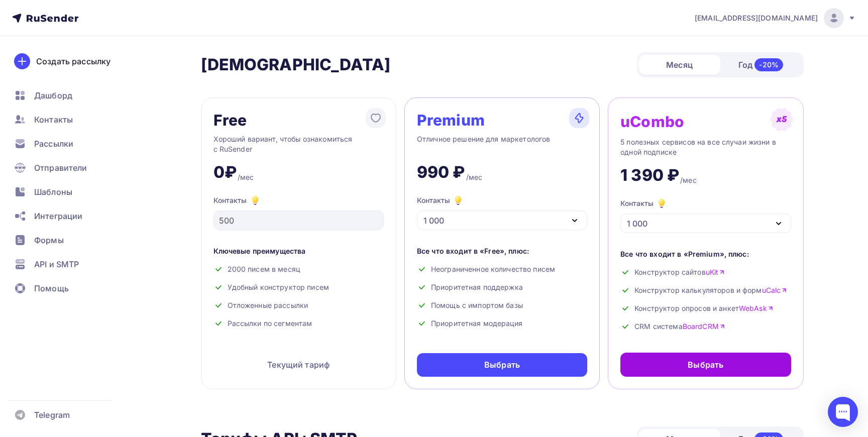 The width and height of the screenshot is (868, 437). Describe the element at coordinates (230, 120) in the screenshot. I see `div: Free` at that location.